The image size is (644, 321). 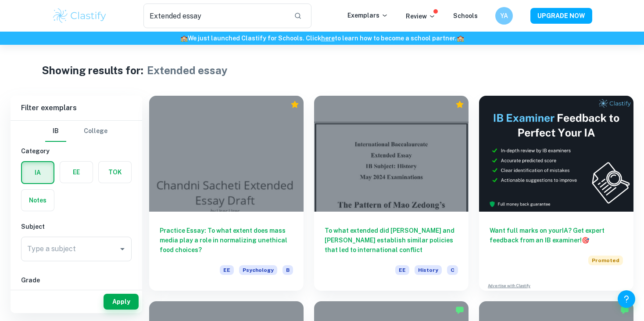 I want to click on p: Exemplars, so click(x=368, y=15).